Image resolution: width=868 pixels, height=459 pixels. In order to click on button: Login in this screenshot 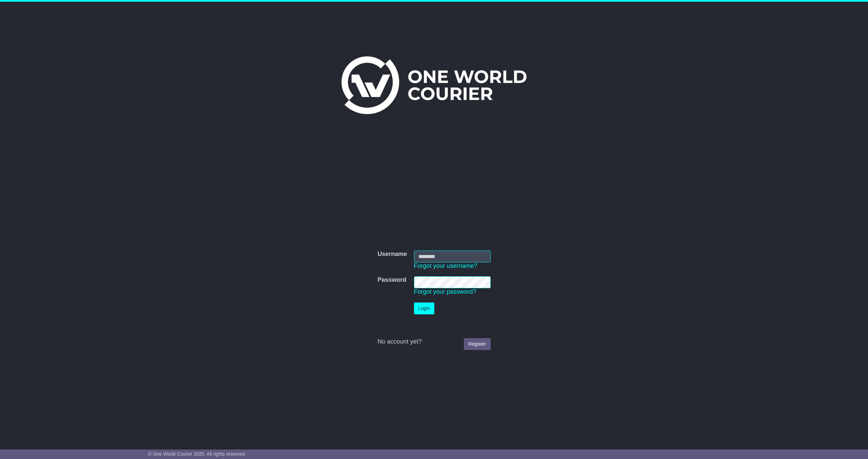, I will do `click(424, 308)`.